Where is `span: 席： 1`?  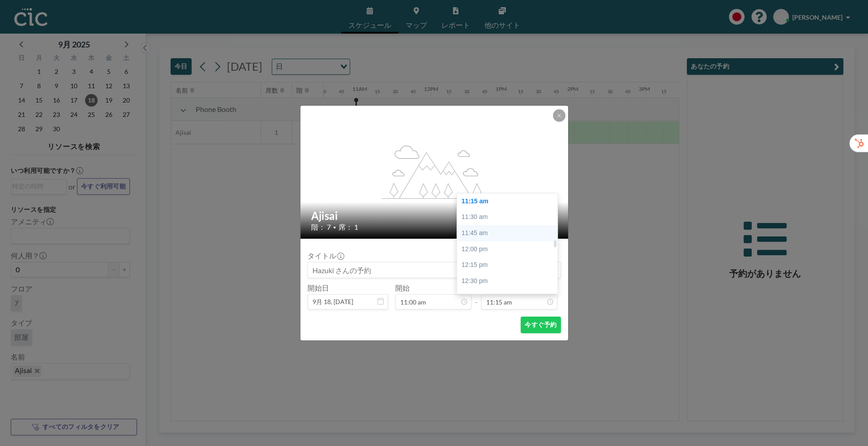
span: 席： 1 is located at coordinates (348, 227).